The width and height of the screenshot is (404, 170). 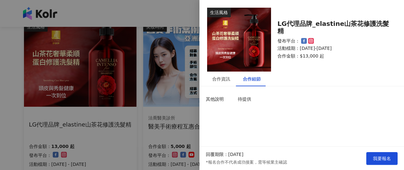 What do you see at coordinates (316, 99) in the screenshot?
I see `p: 待提供` at bounding box center [316, 99].